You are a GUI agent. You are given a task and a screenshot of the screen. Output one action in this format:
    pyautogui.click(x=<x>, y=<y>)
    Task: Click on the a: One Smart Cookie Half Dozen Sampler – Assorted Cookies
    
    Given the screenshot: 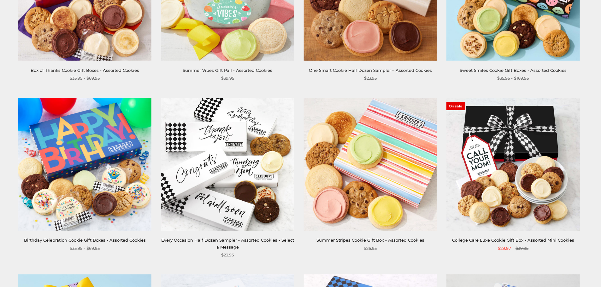 What is the action you would take?
    pyautogui.click(x=370, y=70)
    